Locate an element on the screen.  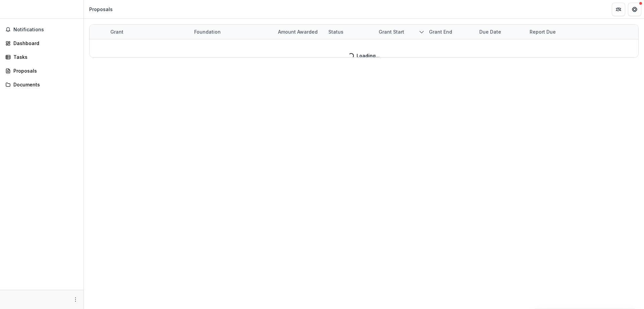
div: Tasks is located at coordinates (44, 57).